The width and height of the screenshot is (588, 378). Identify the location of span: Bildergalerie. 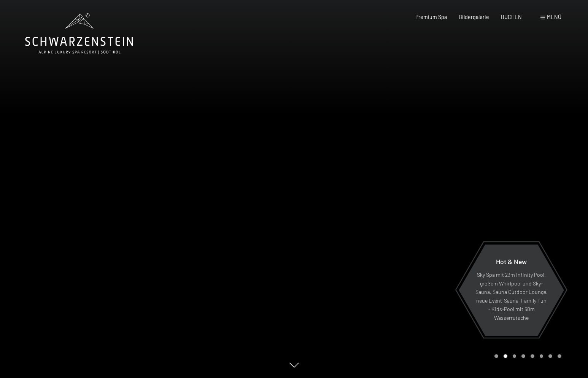
(474, 17).